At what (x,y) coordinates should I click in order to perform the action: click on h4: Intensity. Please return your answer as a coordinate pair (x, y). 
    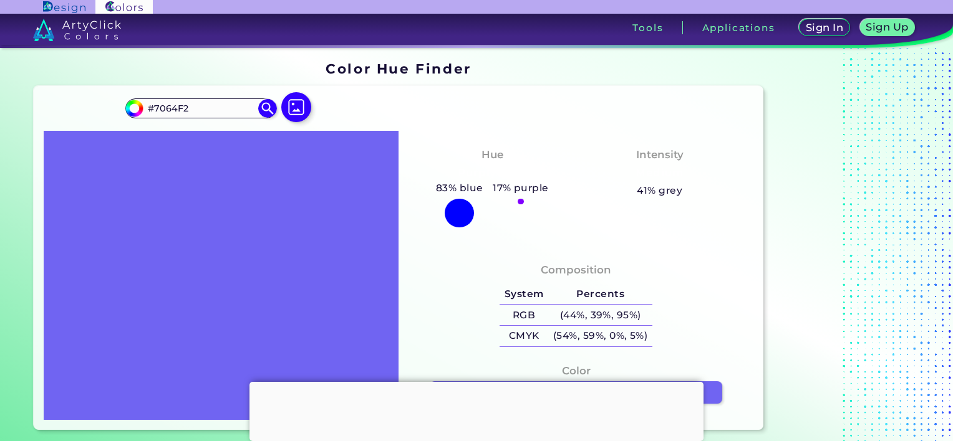
    Looking at the image, I should click on (660, 155).